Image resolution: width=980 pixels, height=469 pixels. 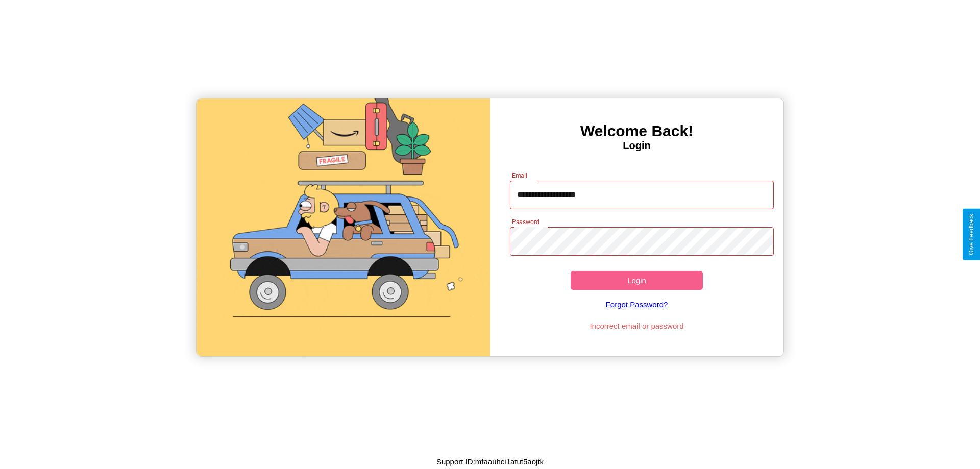 What do you see at coordinates (971, 234) in the screenshot?
I see `div: Give Feedback` at bounding box center [971, 234].